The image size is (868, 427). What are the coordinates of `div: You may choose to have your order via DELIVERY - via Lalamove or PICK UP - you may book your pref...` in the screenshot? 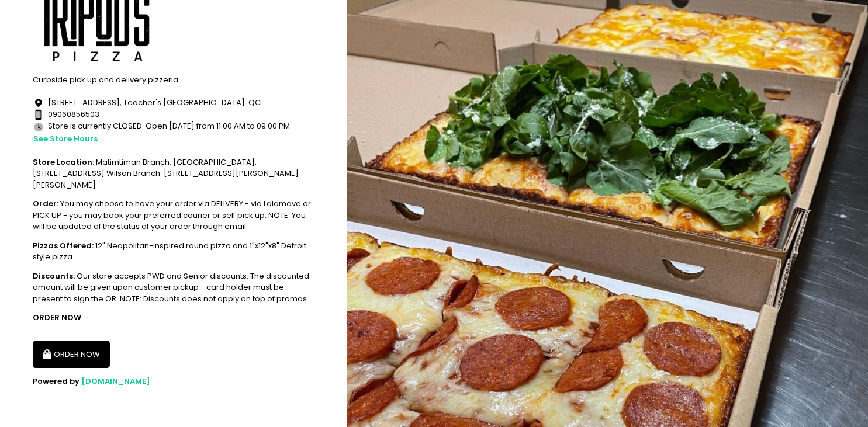 It's located at (174, 215).